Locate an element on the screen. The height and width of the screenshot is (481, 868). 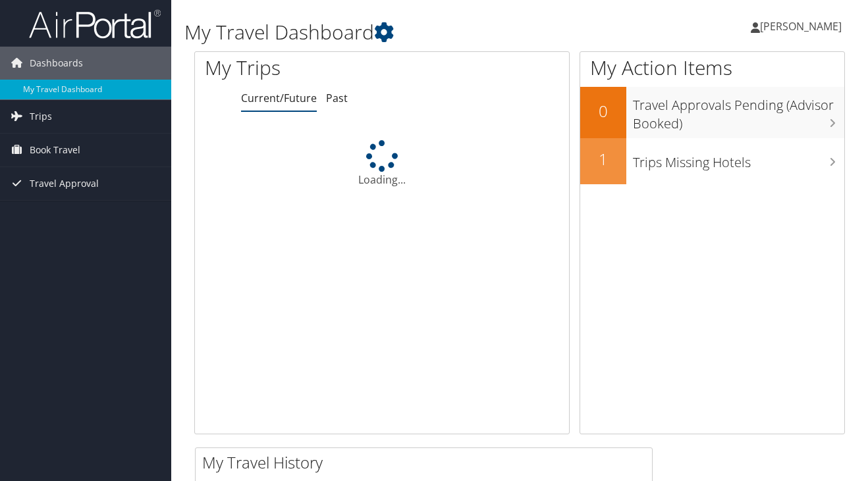
span: Book Travel is located at coordinates (54, 150).